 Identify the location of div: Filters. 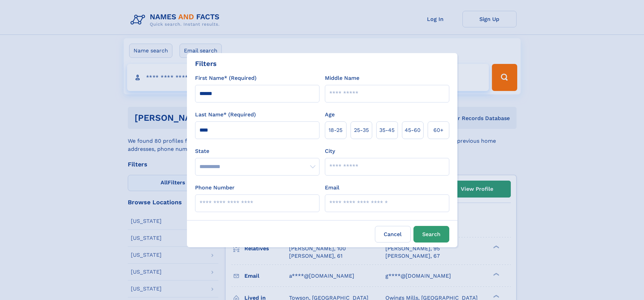
(206, 64).